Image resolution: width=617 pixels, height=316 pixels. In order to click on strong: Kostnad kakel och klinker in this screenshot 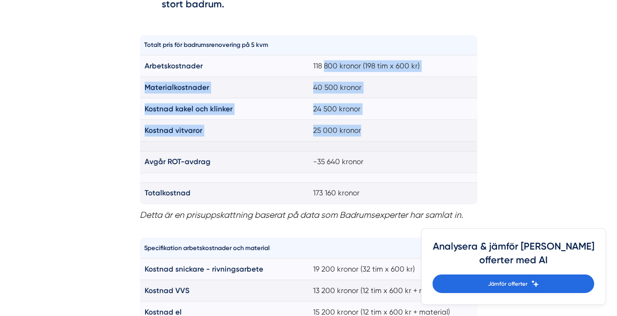, I will do `click(189, 109)`.